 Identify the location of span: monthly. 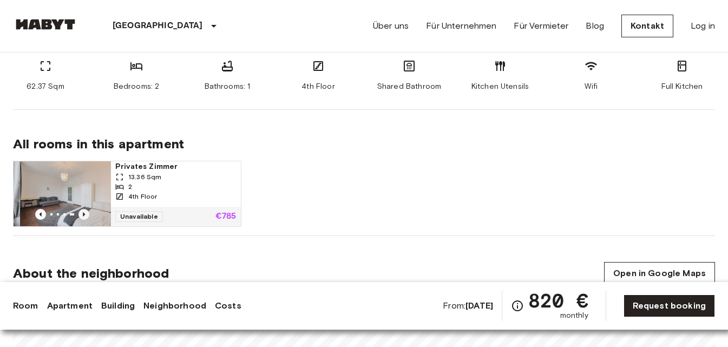
(574, 315).